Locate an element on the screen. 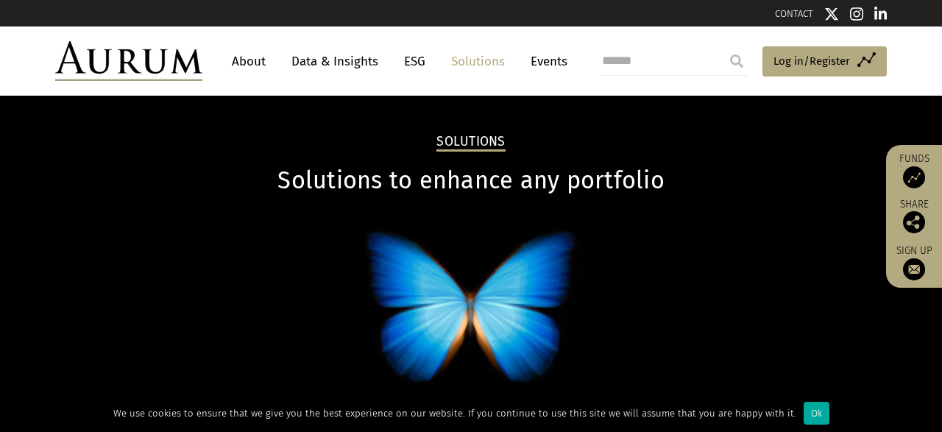 The width and height of the screenshot is (942, 432). a: CONTACT is located at coordinates (794, 13).